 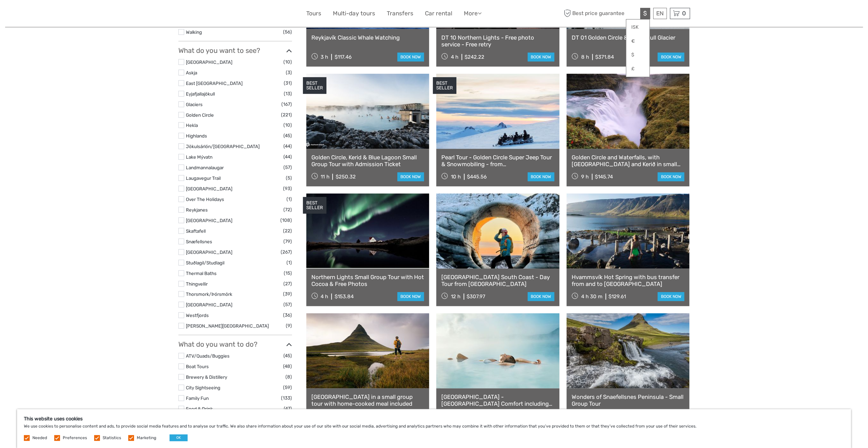 What do you see at coordinates (289, 178) in the screenshot?
I see `span: (5)` at bounding box center [289, 178].